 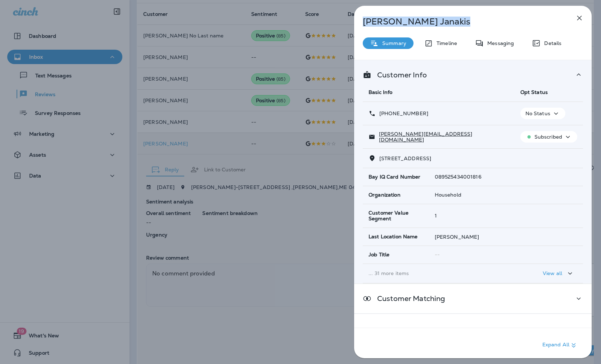 What do you see at coordinates (551, 43) in the screenshot?
I see `p: Details` at bounding box center [551, 43].